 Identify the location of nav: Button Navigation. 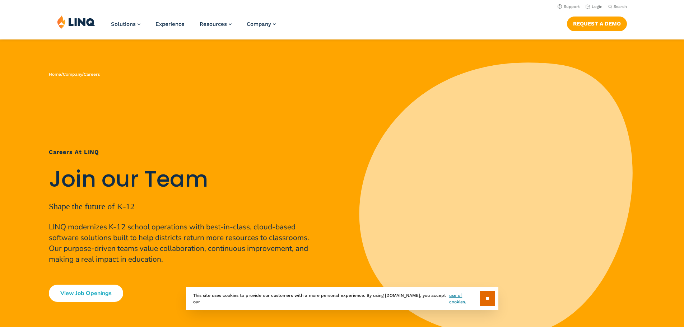
(597, 23).